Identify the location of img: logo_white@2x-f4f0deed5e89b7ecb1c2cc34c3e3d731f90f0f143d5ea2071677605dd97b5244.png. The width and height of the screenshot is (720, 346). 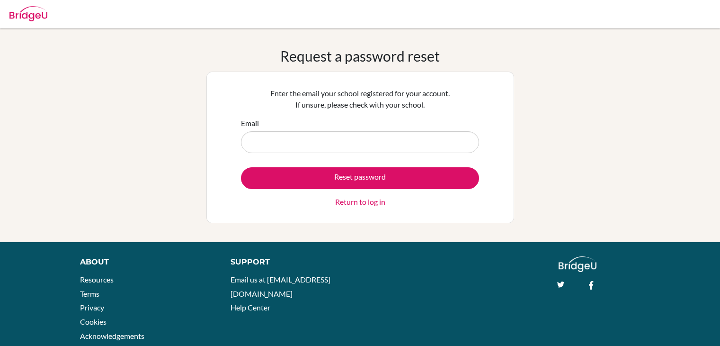
(577, 264).